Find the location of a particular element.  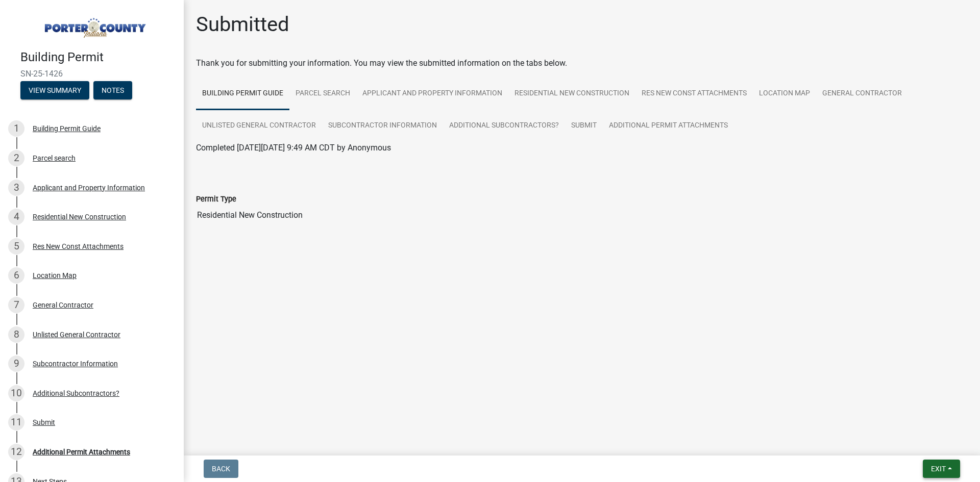

a: Residential New Construction is located at coordinates (572, 94).